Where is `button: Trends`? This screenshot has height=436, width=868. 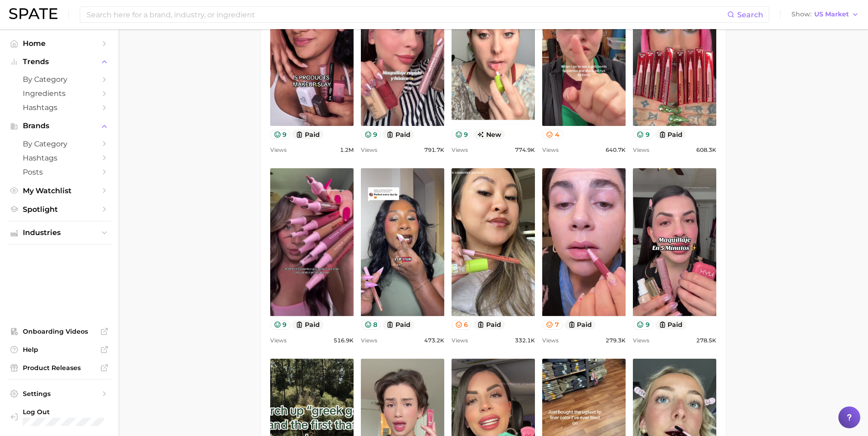 button: Trends is located at coordinates (59, 62).